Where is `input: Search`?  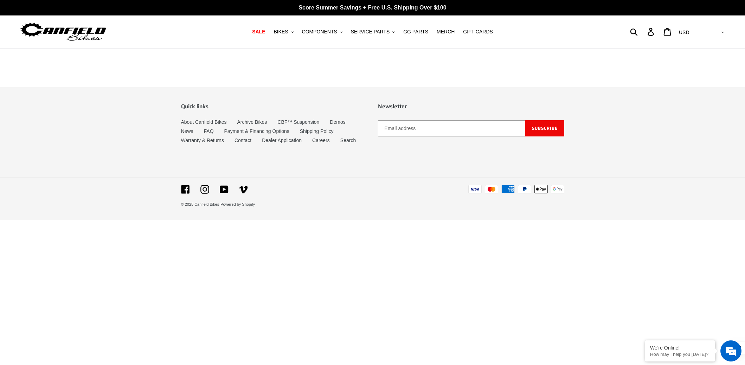 input: Search is located at coordinates (642, 32).